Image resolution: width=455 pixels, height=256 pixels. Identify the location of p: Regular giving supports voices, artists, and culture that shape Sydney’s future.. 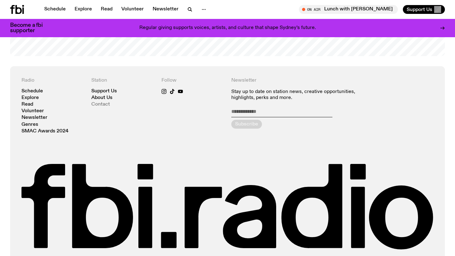
(227, 28).